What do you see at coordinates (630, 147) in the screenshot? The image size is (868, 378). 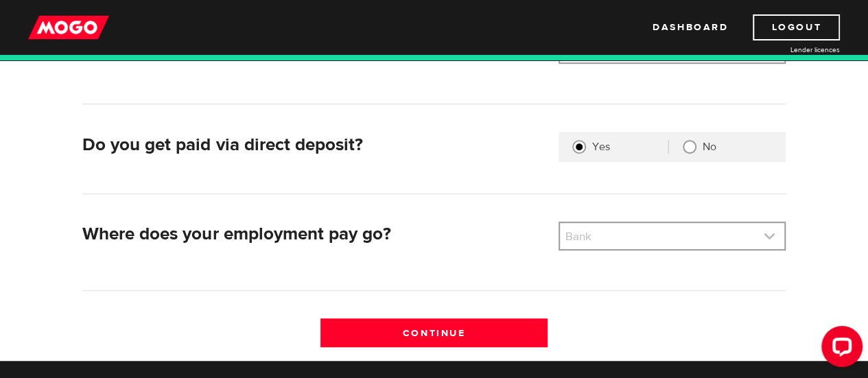 I see `label: Yes` at bounding box center [630, 147].